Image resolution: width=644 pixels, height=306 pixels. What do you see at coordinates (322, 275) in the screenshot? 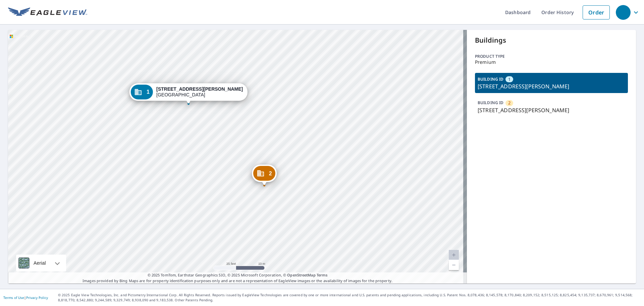
I see `a: Terms` at bounding box center [322, 275].